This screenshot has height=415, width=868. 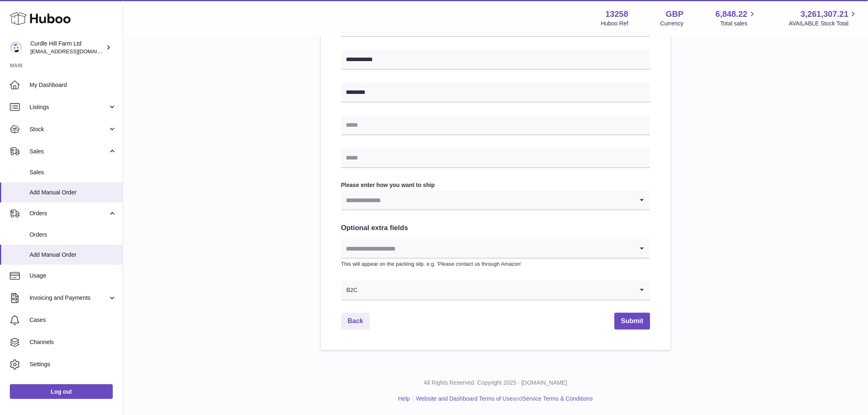 What do you see at coordinates (67, 47) in the screenshot?
I see `div: Curdle Hill Farm Ltd` at bounding box center [67, 47].